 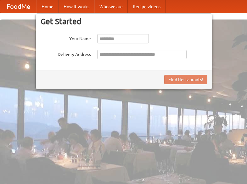 I want to click on a: Home, so click(x=48, y=7).